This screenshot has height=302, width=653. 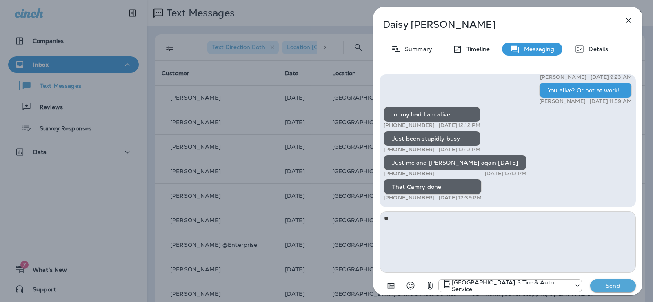 What do you see at coordinates (510, 285) in the screenshot?
I see `div: +1 (301) 975-0024` at bounding box center [510, 285].